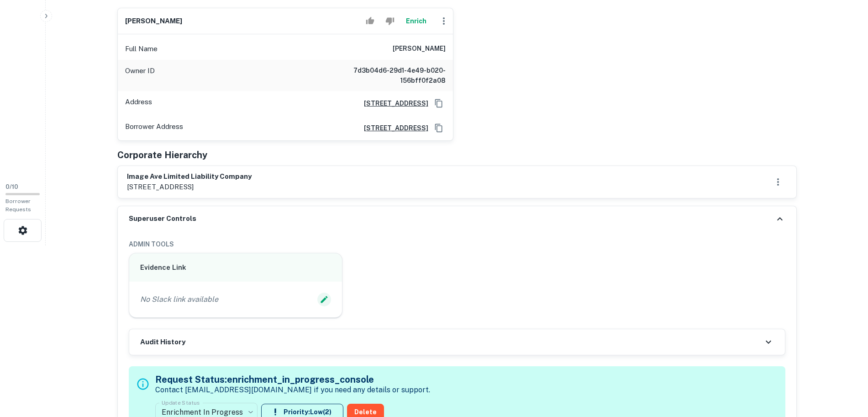 The width and height of the screenshot is (868, 417). What do you see at coordinates (140, 75) in the screenshot?
I see `p: Owner ID` at bounding box center [140, 75].